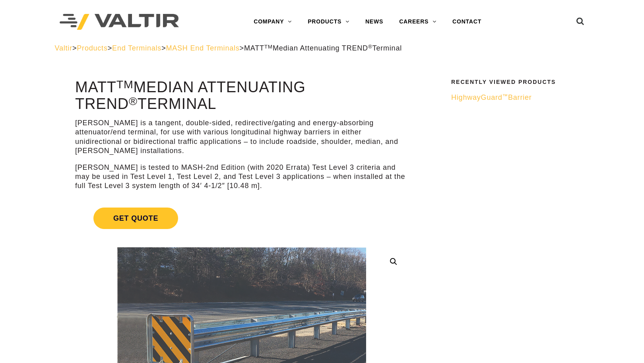 The image size is (644, 363). I want to click on sup: ™, so click(505, 96).